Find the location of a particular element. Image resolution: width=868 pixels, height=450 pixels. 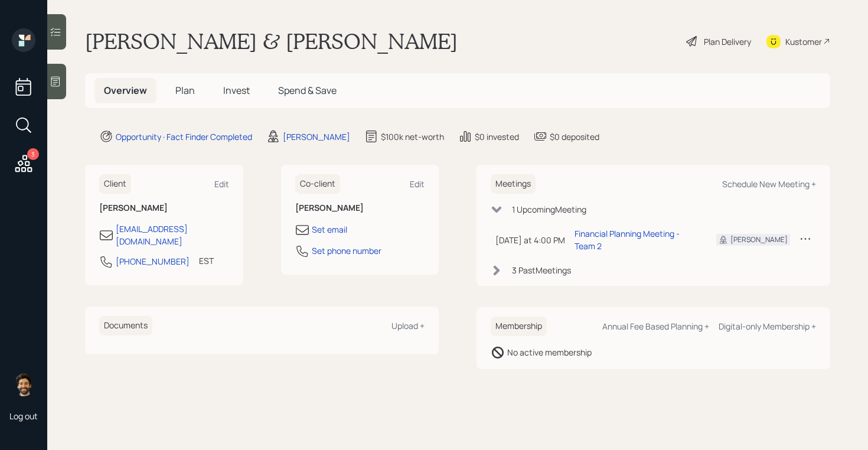

div: 3 Past Meeting s is located at coordinates (541, 270).